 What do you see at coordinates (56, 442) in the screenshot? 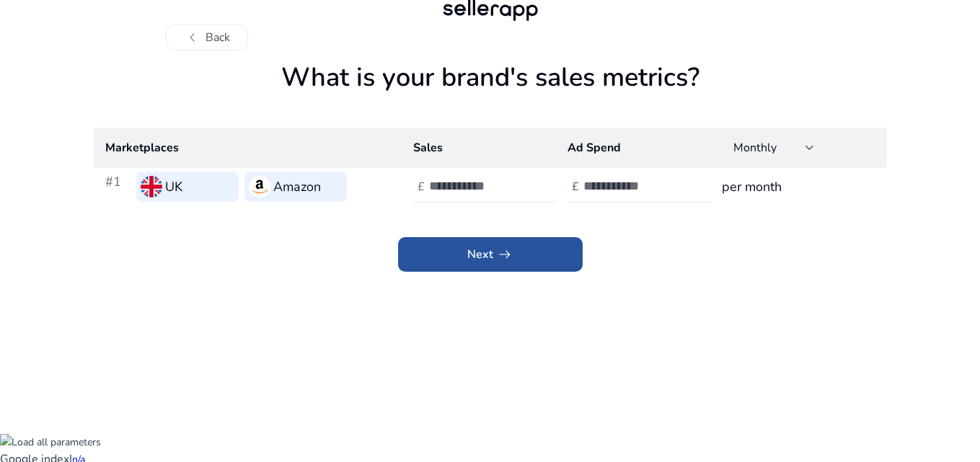
I see `span: Load all parameters` at bounding box center [56, 442].